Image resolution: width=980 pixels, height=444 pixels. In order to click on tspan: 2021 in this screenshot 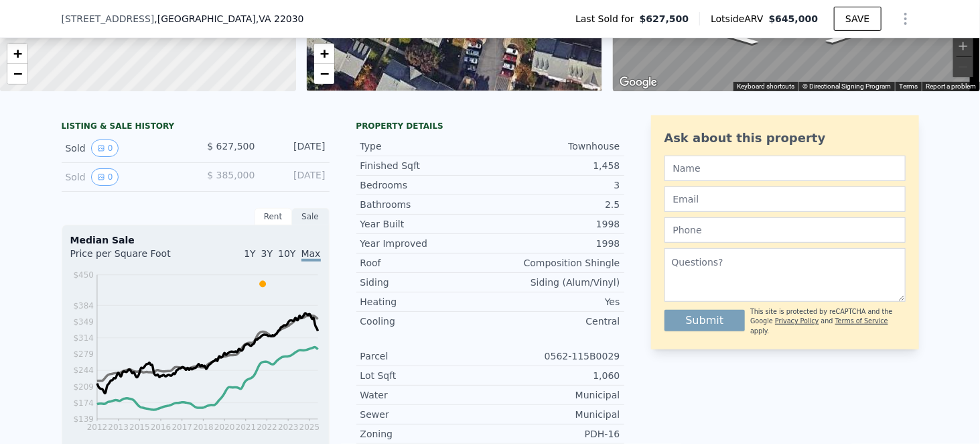, I will do `click(246, 428)`.